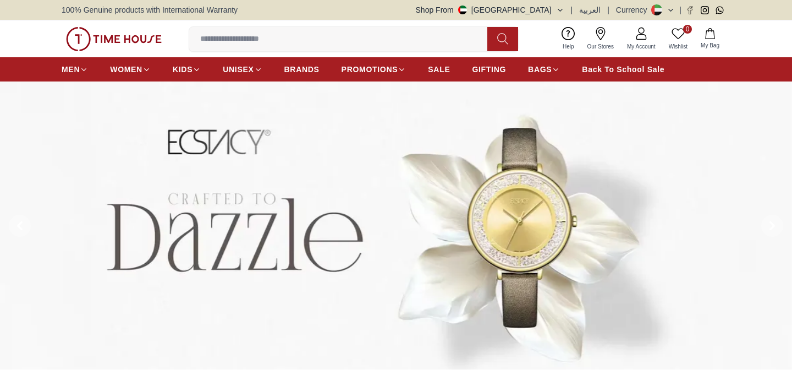 This screenshot has height=391, width=792. What do you see at coordinates (370, 69) in the screenshot?
I see `span: PROMOTIONS` at bounding box center [370, 69].